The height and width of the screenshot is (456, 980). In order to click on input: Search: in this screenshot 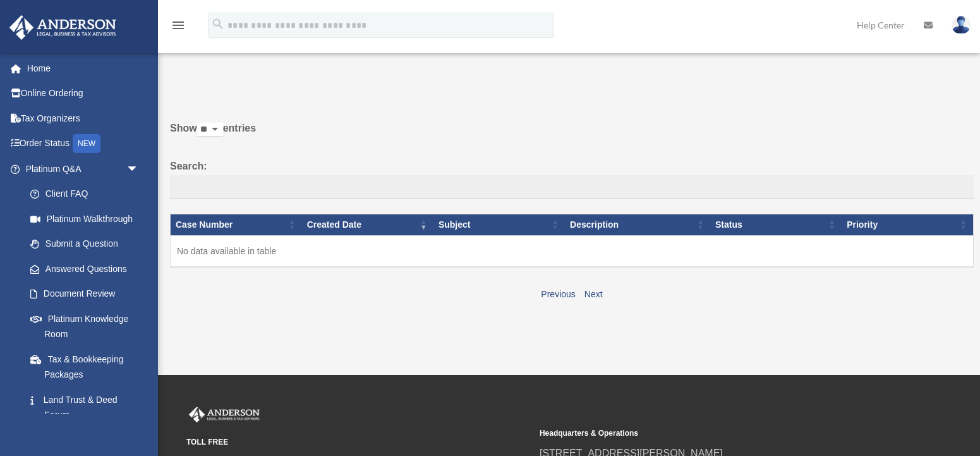, I will do `click(572, 187)`.